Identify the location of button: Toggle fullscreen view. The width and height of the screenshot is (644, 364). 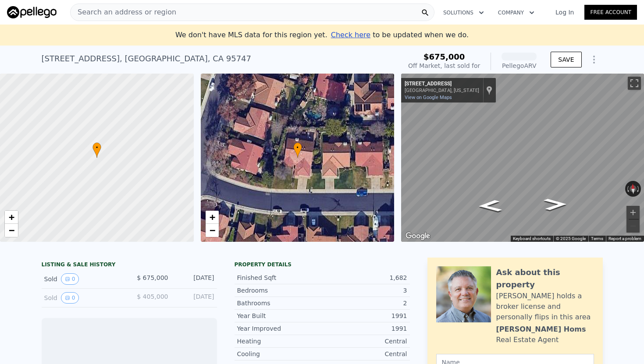
(634, 83).